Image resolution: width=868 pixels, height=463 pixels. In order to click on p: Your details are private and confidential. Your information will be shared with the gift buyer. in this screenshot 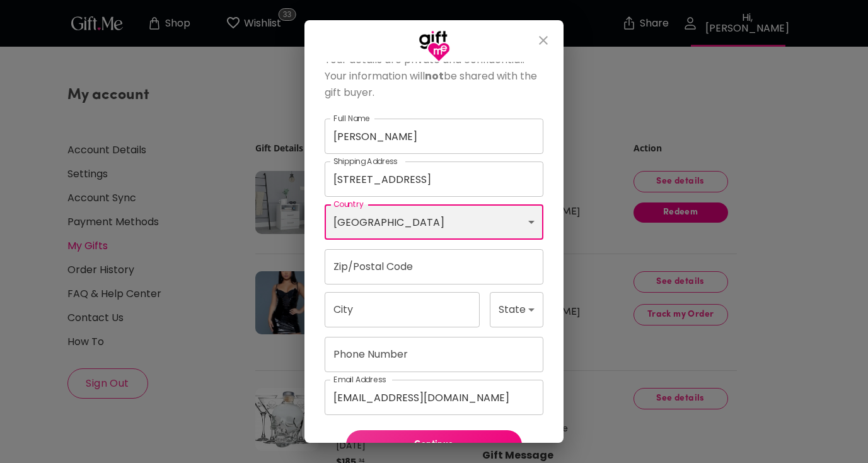, I will do `click(434, 77)`.